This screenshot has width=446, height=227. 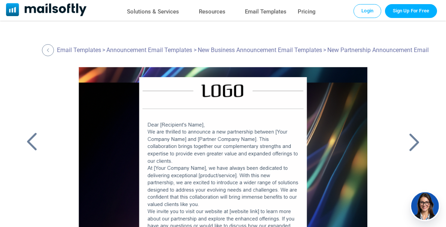 I want to click on a: Announcement Email Templates, so click(x=149, y=50).